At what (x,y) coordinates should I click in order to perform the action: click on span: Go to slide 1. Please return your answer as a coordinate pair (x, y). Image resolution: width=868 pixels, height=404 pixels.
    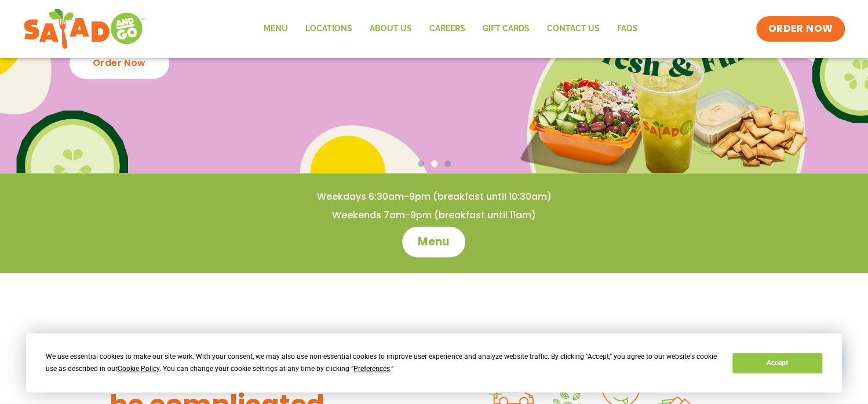
    Looking at the image, I should click on (421, 163).